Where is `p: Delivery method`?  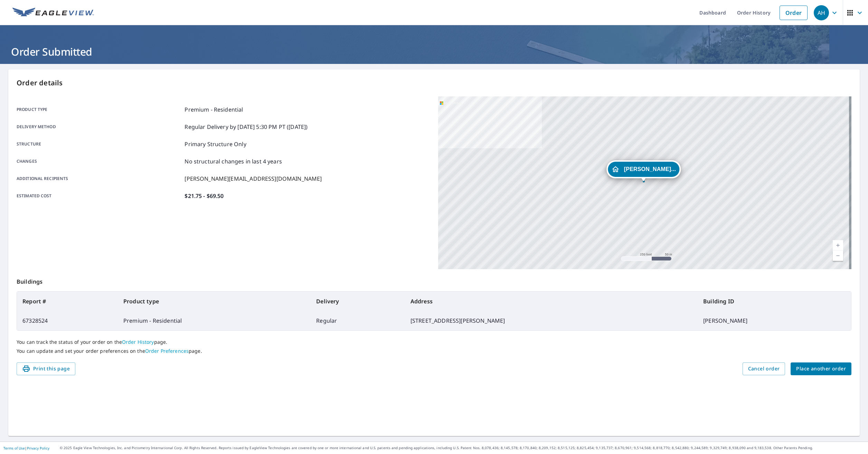 p: Delivery method is located at coordinates (99, 127).